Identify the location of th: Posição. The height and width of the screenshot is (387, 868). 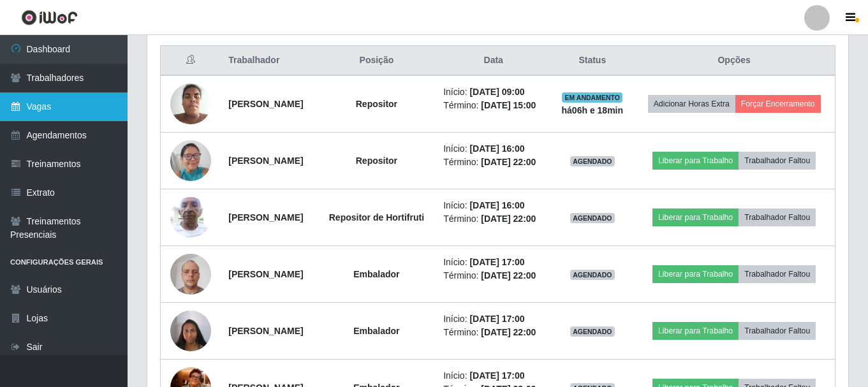
(377, 61).